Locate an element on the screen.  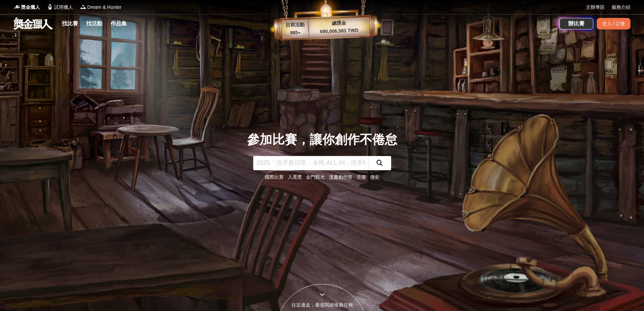
span: Dream & Hunter is located at coordinates (104, 7).